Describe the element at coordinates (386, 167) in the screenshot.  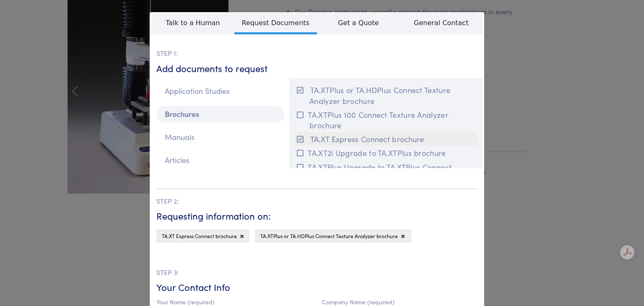
I see `button: TA.XTPlus Upgrade to TA.XTPlus Connect` at that location.